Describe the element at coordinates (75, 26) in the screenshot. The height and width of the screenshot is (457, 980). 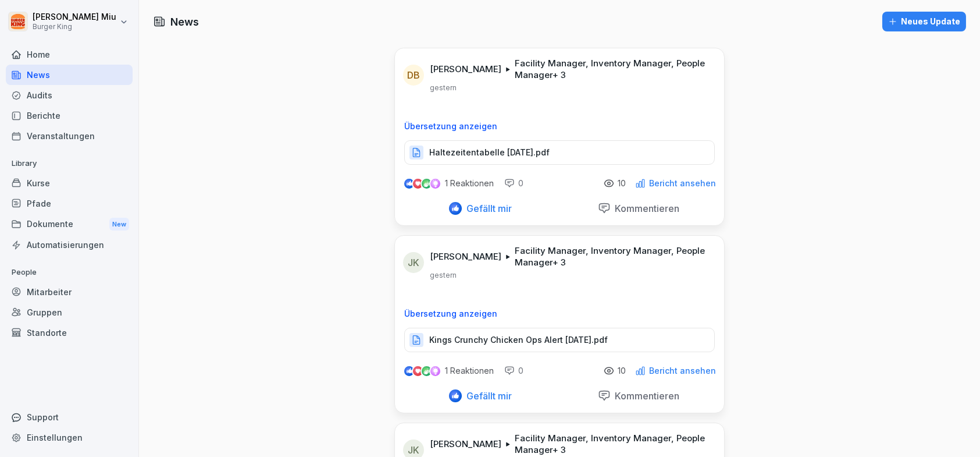
I see `p: Burger King` at that location.